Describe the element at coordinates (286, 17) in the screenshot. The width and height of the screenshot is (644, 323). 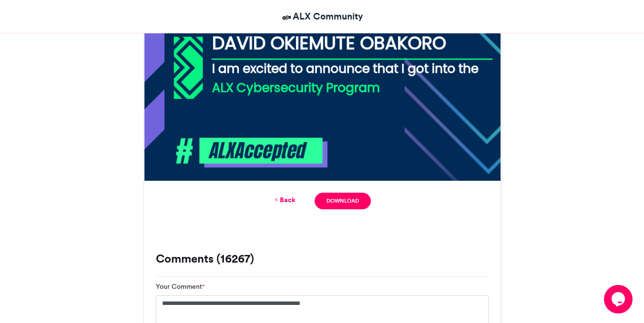
I see `img: ALX Community` at that location.